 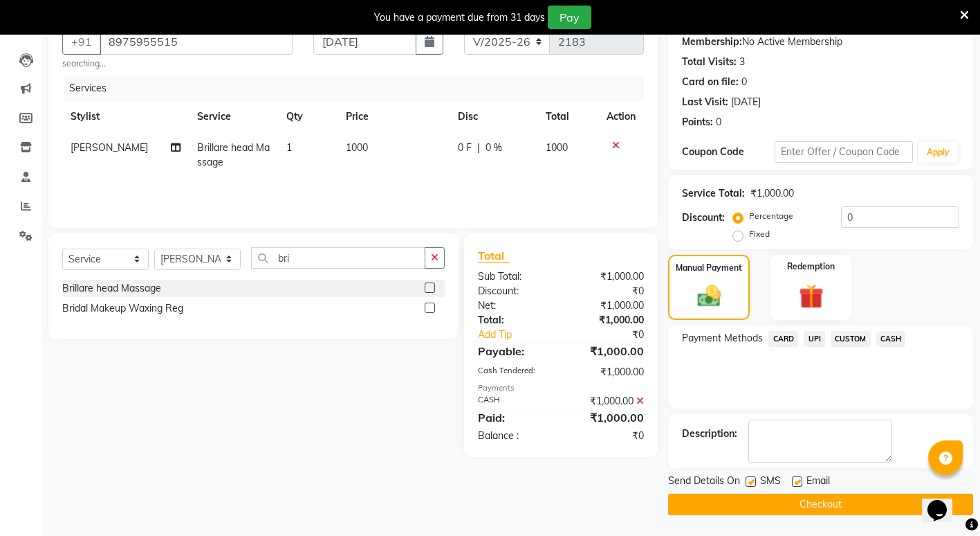 What do you see at coordinates (812, 297) in the screenshot?
I see `img: _gift.svg` at bounding box center [812, 297].